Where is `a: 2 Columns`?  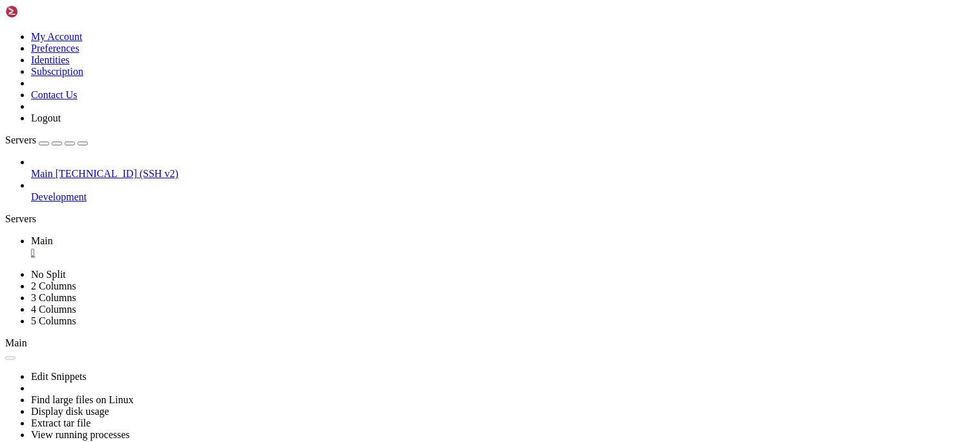
a: 2 Columns is located at coordinates (53, 286).